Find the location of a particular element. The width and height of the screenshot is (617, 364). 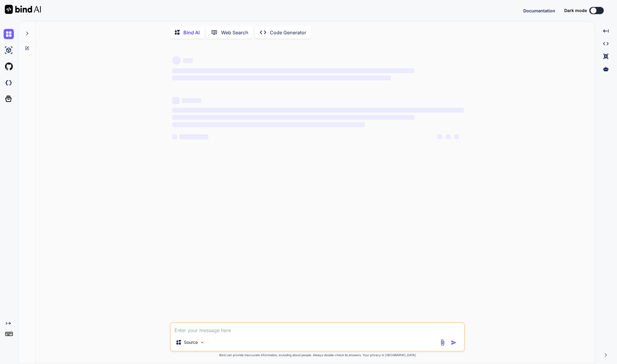

p: Bind can provide inaccurate information, including about people. Always double-check its answers.... is located at coordinates (318, 355).